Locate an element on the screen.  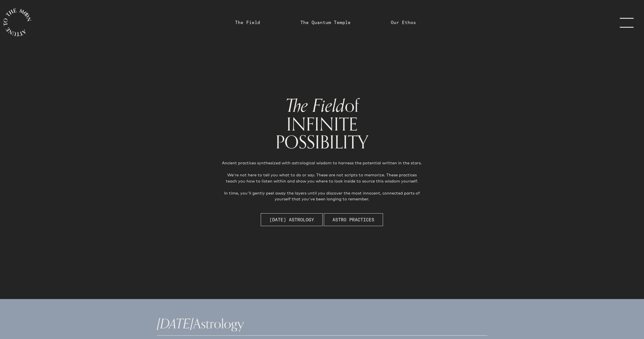
span: Astro Practices is located at coordinates (353, 219).